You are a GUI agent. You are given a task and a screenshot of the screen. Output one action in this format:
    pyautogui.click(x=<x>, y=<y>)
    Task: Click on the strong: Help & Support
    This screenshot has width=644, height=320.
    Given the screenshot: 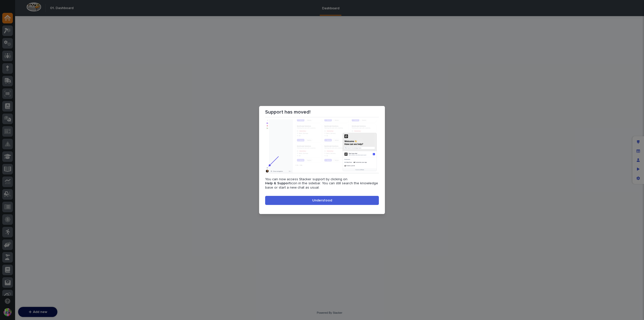 What is the action you would take?
    pyautogui.click(x=278, y=183)
    